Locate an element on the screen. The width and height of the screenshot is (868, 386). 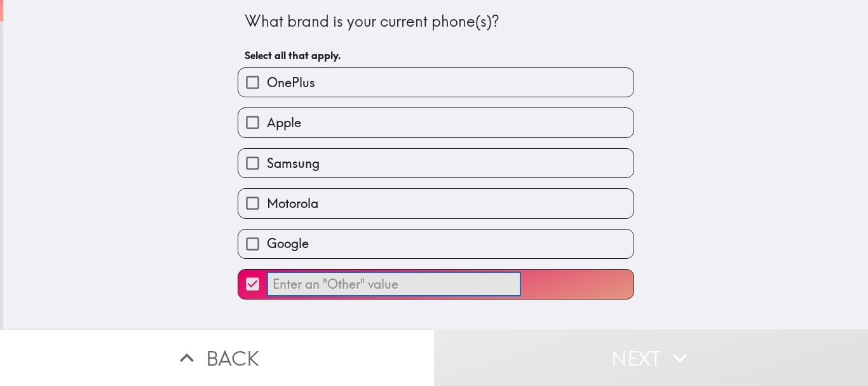
span: OnePlus is located at coordinates (291, 83).